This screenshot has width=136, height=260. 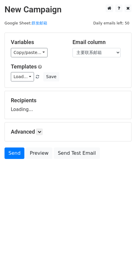 What do you see at coordinates (99, 42) in the screenshot?
I see `h5: Email column` at bounding box center [99, 42].